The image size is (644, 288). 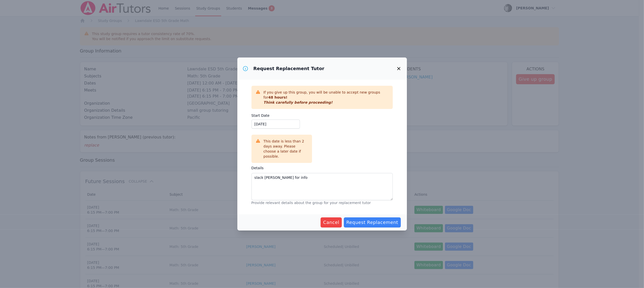 I want to click on p: Think carefully before proceeding!, so click(x=326, y=102).